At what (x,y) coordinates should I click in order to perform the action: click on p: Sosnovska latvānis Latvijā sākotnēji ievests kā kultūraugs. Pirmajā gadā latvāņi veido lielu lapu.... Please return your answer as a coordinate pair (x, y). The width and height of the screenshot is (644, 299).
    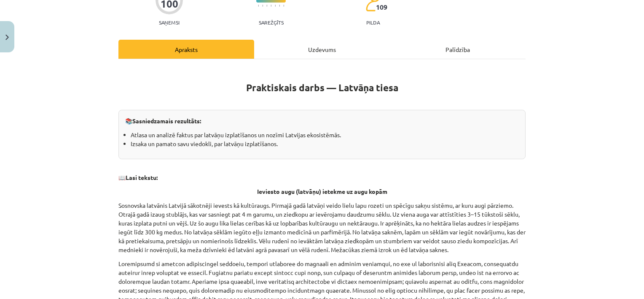
    Looking at the image, I should click on (322, 227).